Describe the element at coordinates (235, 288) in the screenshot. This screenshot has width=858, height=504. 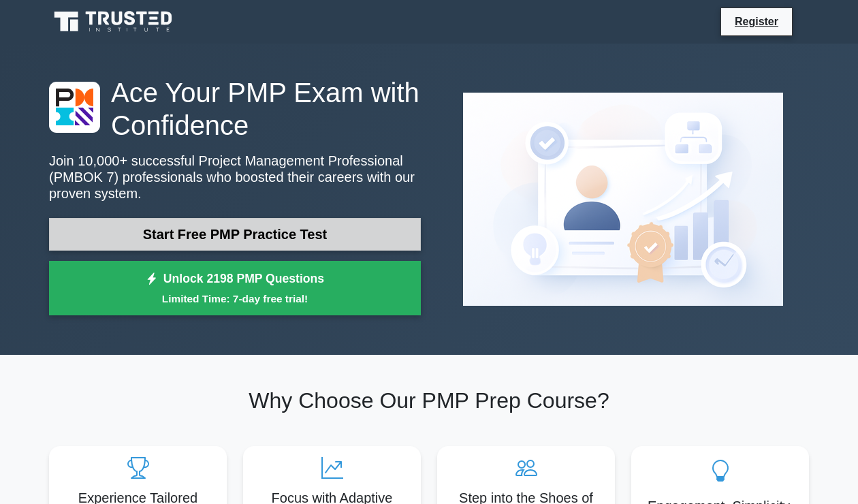
I see `a: Unlock 2198 PMP QuestionsLimited Time: 7-day free trial!` at that location.